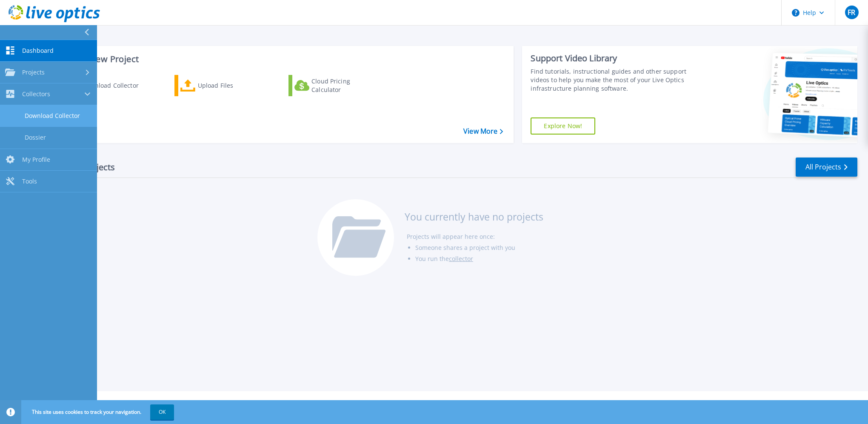  What do you see at coordinates (474, 237) in the screenshot?
I see `li: Projects will appear here once:` at bounding box center [474, 237].